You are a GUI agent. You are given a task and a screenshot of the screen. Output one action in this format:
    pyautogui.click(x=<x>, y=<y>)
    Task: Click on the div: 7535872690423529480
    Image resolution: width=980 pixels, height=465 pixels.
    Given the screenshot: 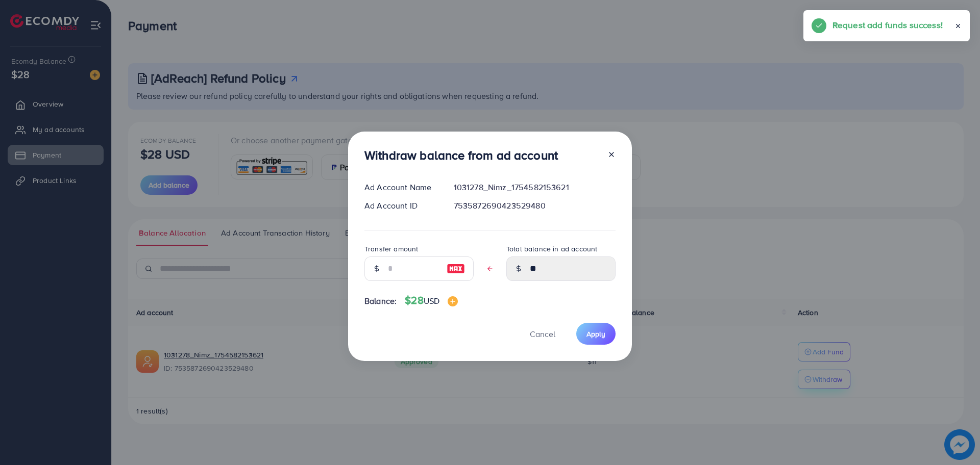 What is the action you would take?
    pyautogui.click(x=535, y=206)
    